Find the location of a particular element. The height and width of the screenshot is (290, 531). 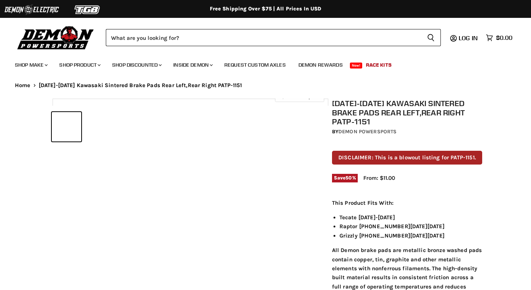

a: Race Kits is located at coordinates (378, 65).